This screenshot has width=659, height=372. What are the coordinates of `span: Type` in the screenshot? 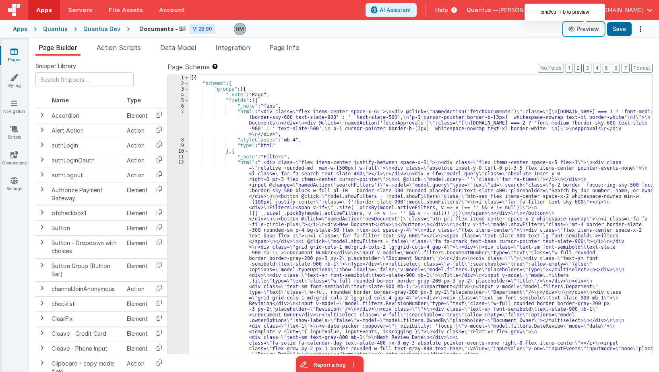 It's located at (134, 100).